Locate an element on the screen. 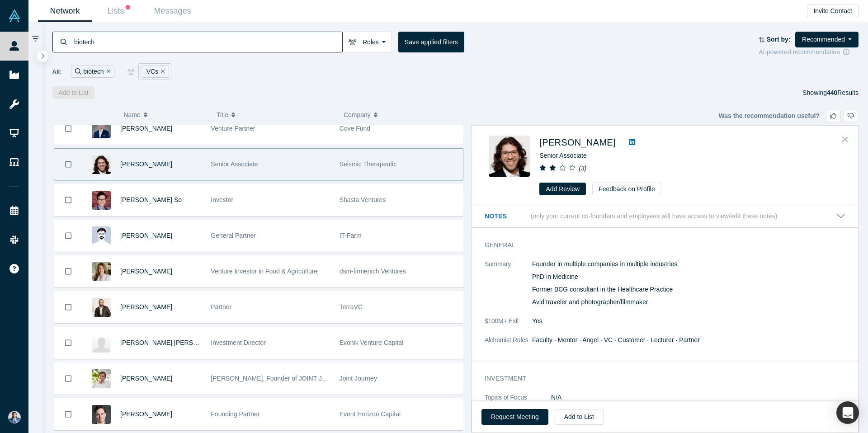 The width and height of the screenshot is (868, 433). span: Investment Director is located at coordinates (238, 342).